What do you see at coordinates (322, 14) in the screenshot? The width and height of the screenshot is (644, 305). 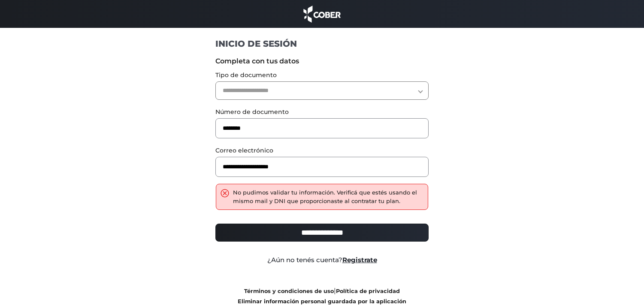 I see `img: cober_marca.png` at bounding box center [322, 14].